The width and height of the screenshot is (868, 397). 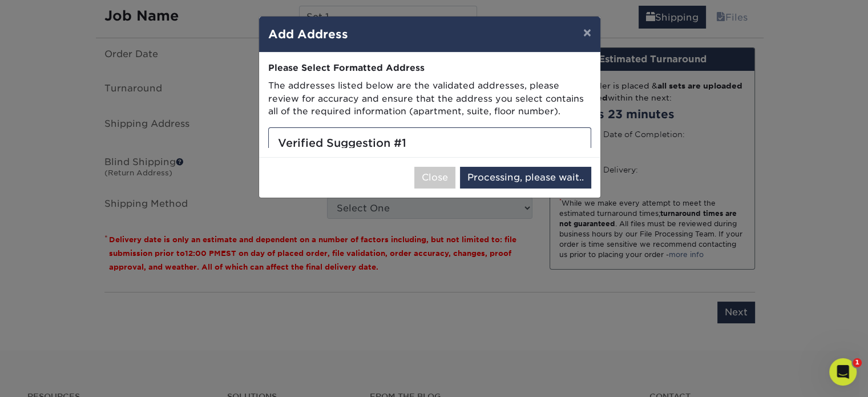 What do you see at coordinates (435, 178) in the screenshot?
I see `button: Close` at bounding box center [435, 178].